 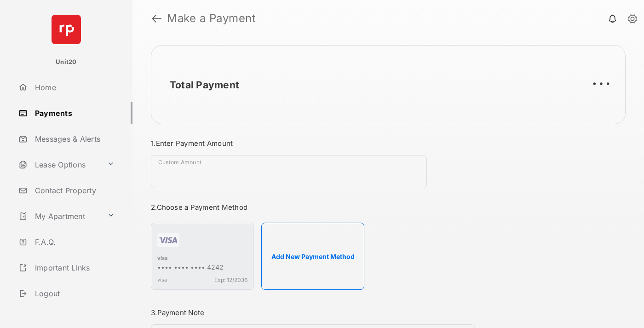 What do you see at coordinates (73, 191) in the screenshot?
I see `a: Contact Property` at bounding box center [73, 191].